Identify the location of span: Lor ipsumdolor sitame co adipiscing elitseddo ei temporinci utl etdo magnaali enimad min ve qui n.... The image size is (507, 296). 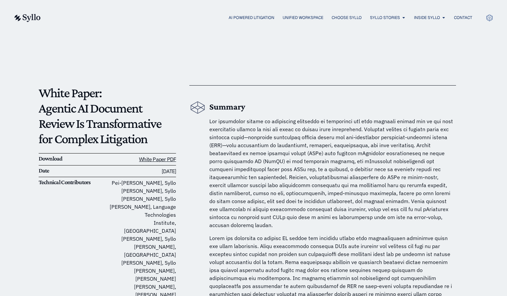
(331, 173).